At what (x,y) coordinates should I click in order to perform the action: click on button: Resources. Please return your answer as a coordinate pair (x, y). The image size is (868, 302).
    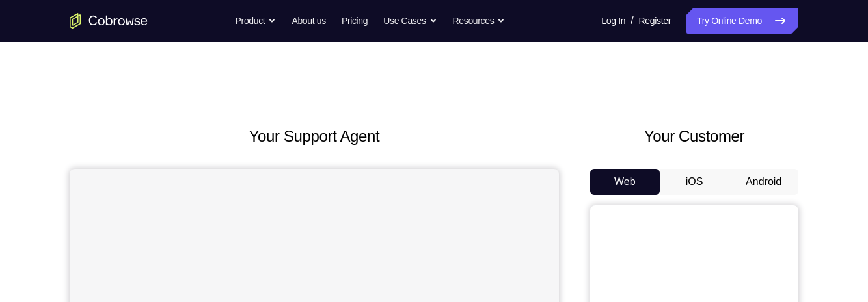
    Looking at the image, I should click on (479, 21).